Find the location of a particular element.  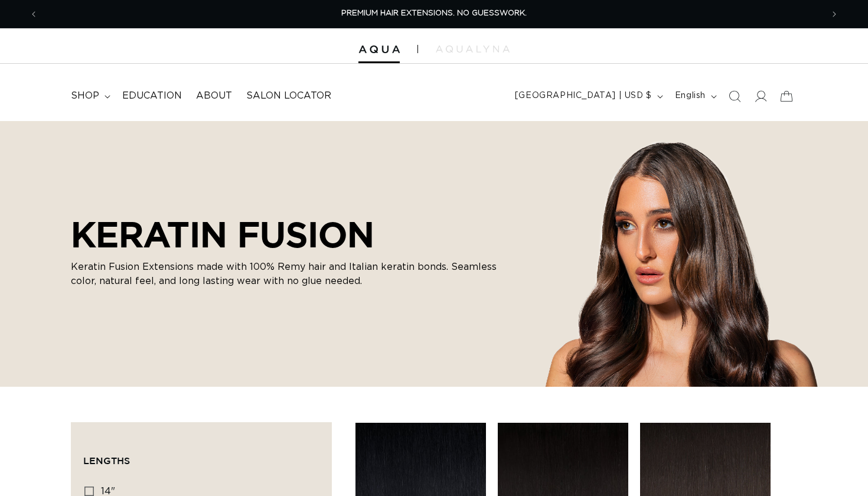

img: aqualyna.com is located at coordinates (473, 49).